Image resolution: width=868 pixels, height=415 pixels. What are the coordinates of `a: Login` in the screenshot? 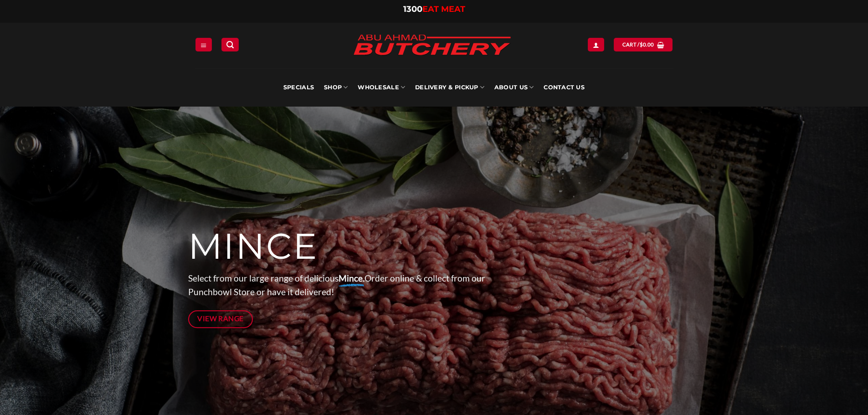 It's located at (596, 44).